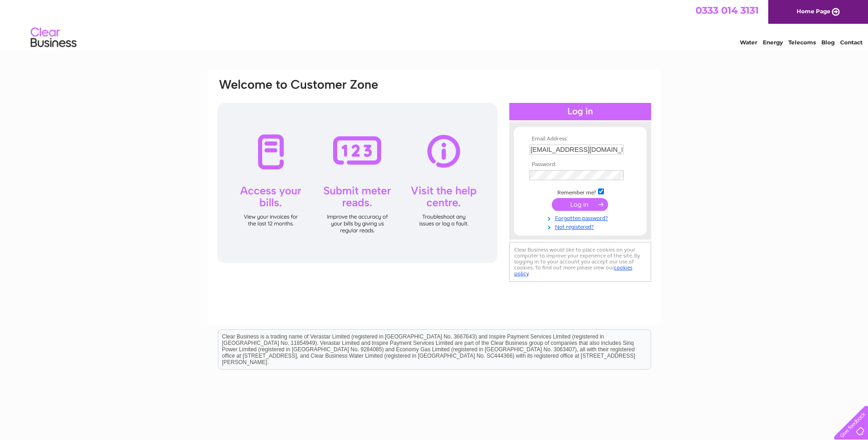 This screenshot has width=868, height=440. What do you see at coordinates (580, 204) in the screenshot?
I see `input: Submit` at bounding box center [580, 204].